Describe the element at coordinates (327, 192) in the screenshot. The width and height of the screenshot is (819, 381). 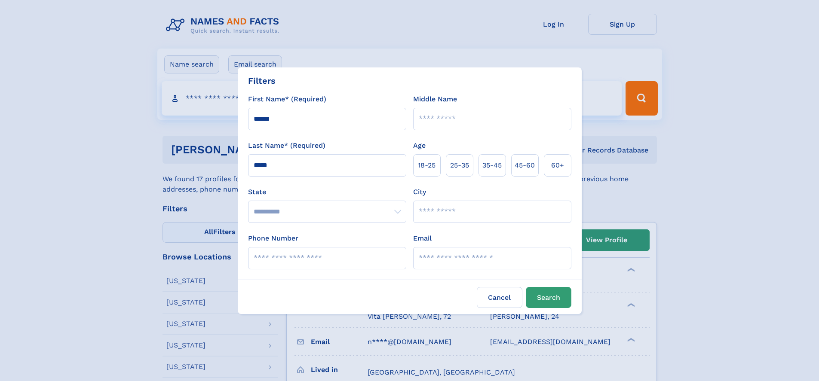
I see `label: State` at that location.